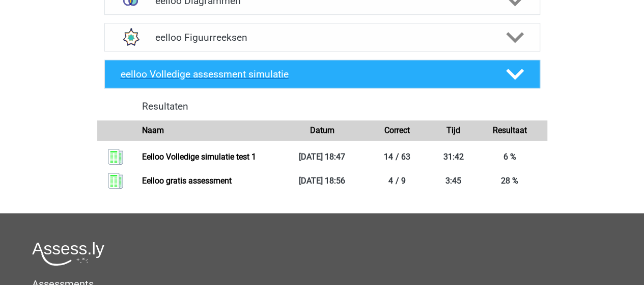  Describe the element at coordinates (187, 180) in the screenshot. I see `a: Eelloo gratis assessment` at that location.